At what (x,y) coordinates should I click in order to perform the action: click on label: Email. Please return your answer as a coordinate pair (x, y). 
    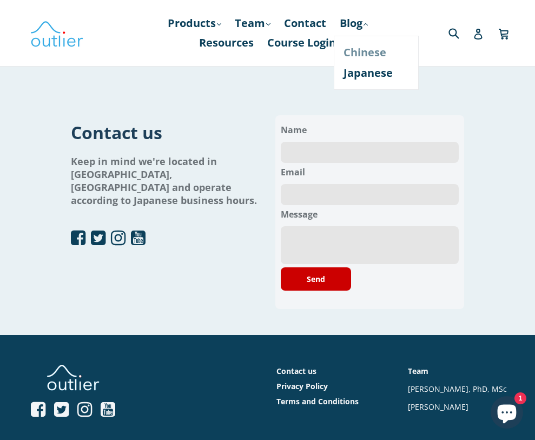
    Looking at the image, I should click on (369, 172).